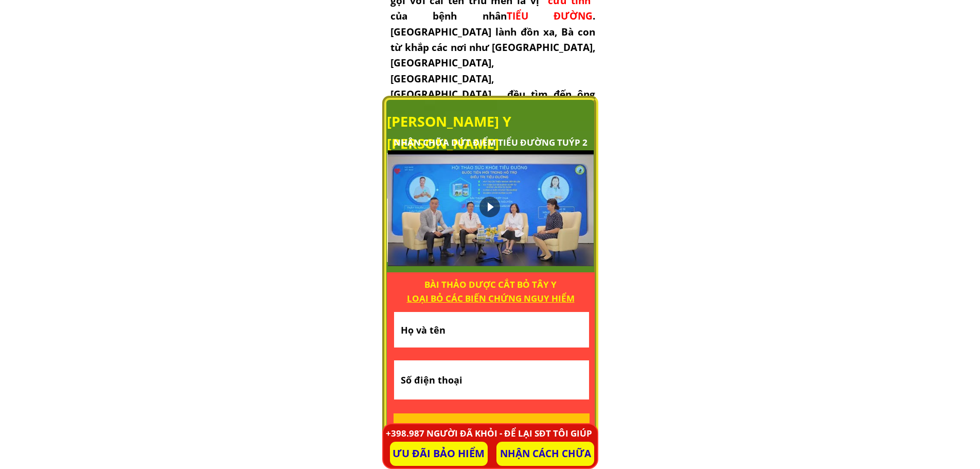 The image size is (980, 469). I want to click on h3: NHẬN CHỮA DỨT ĐIỂM TIỂU ĐƯỜNG TUÝP 2, so click(497, 142).